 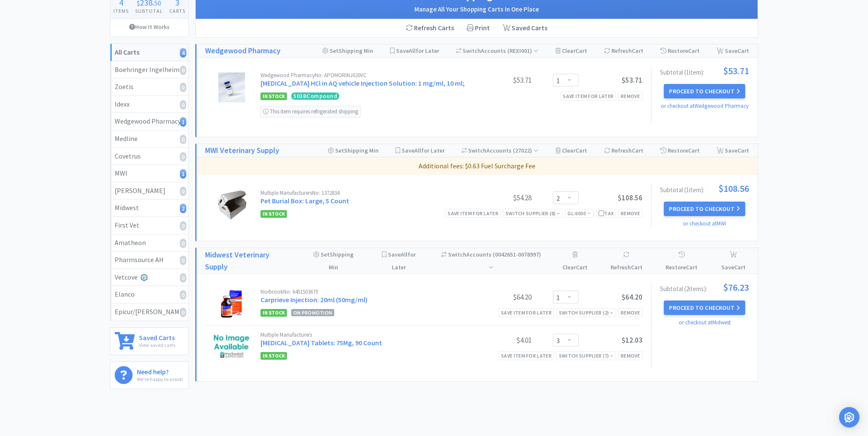 What do you see at coordinates (149, 208) in the screenshot?
I see `a: Midwest2` at bounding box center [149, 208].